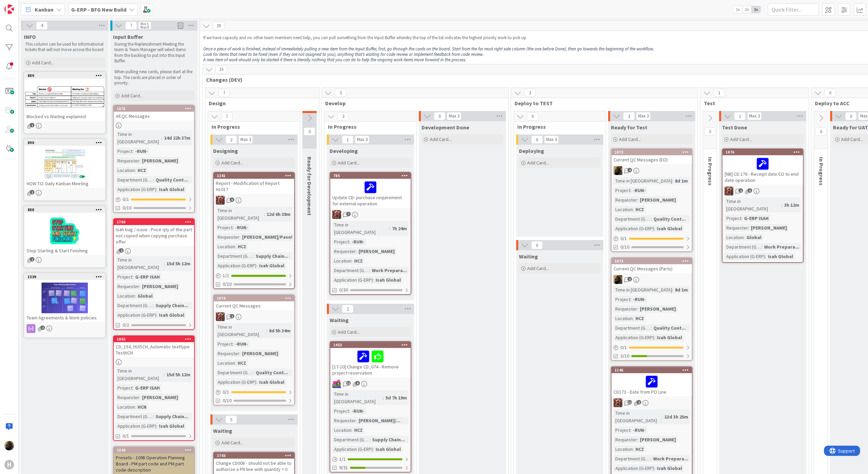  What do you see at coordinates (371, 360) in the screenshot?
I see `div: 1453[17-10] Change CD_074 - Remove project reservation` at bounding box center [371, 360].